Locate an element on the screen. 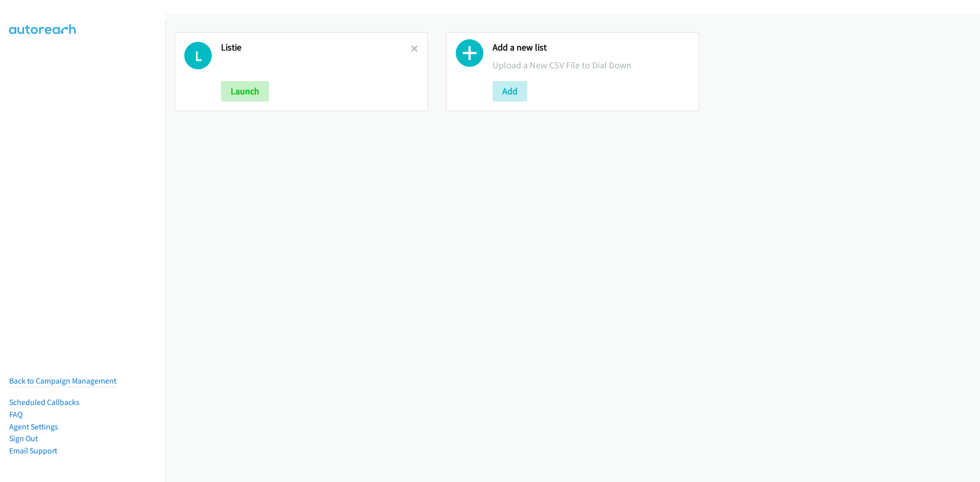  a: Agent Settings is located at coordinates (34, 427).